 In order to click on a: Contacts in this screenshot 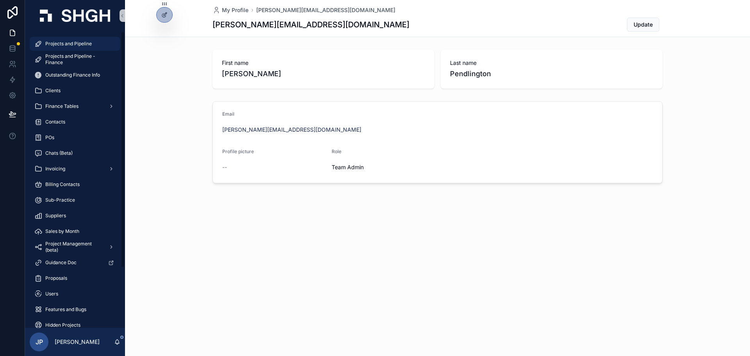, I will do `click(75, 122)`.